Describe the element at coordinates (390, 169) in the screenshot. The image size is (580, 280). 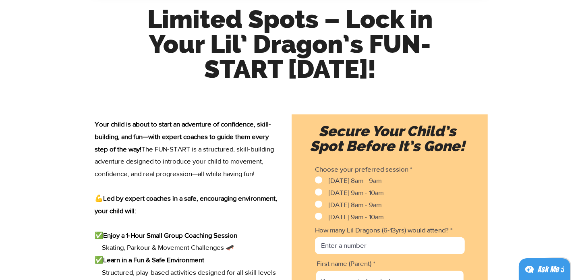
I see `div: Choose your preferred session` at that location.